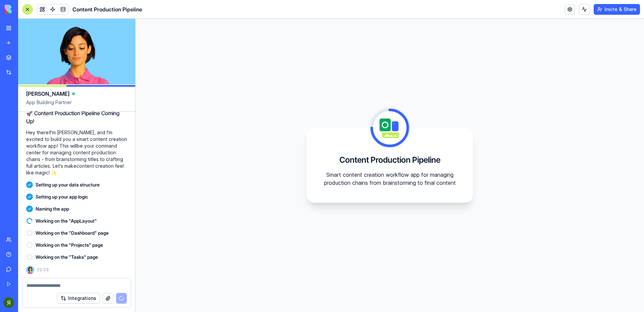 The width and height of the screenshot is (644, 312). What do you see at coordinates (107, 9) in the screenshot?
I see `span: Content Production Pipeline` at bounding box center [107, 9].